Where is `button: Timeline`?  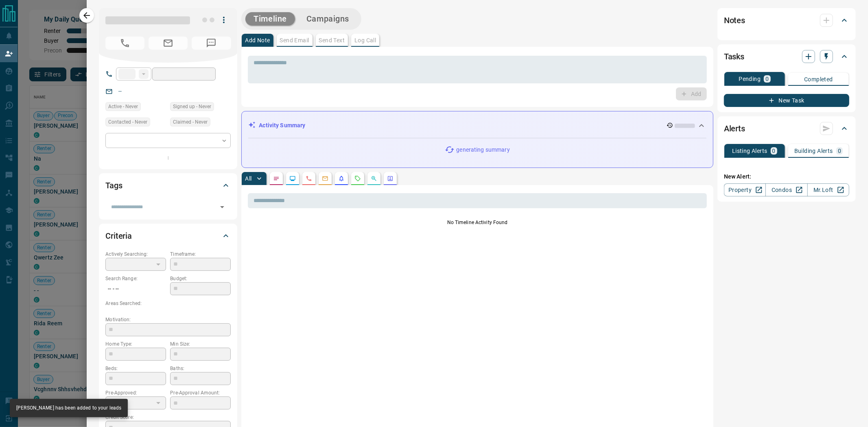 button: Timeline is located at coordinates (270, 19).